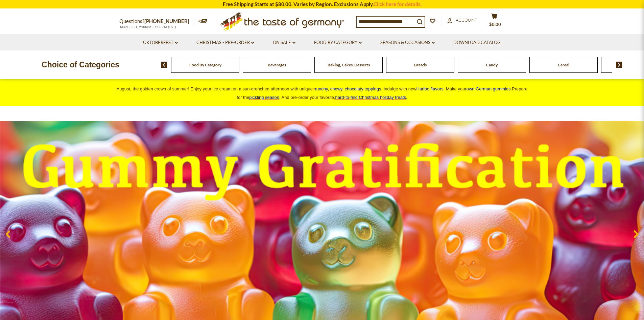 The height and width of the screenshot is (320, 644). What do you see at coordinates (488, 89) in the screenshot?
I see `span: own German gummies` at bounding box center [488, 89].